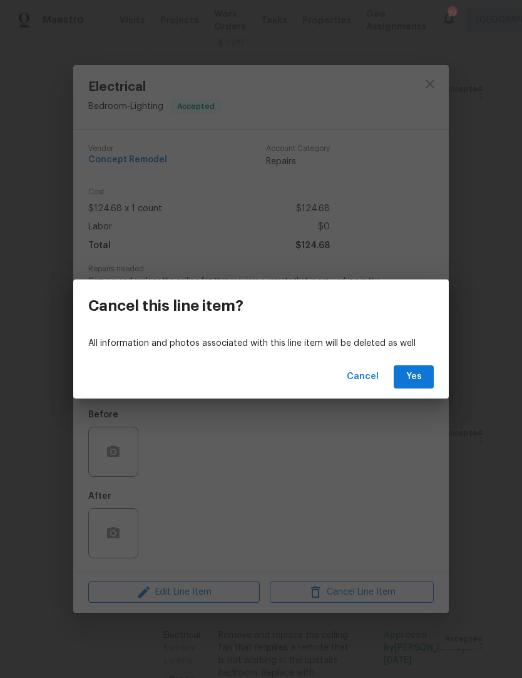  Describe the element at coordinates (414, 376) in the screenshot. I see `button: Yes` at that location.